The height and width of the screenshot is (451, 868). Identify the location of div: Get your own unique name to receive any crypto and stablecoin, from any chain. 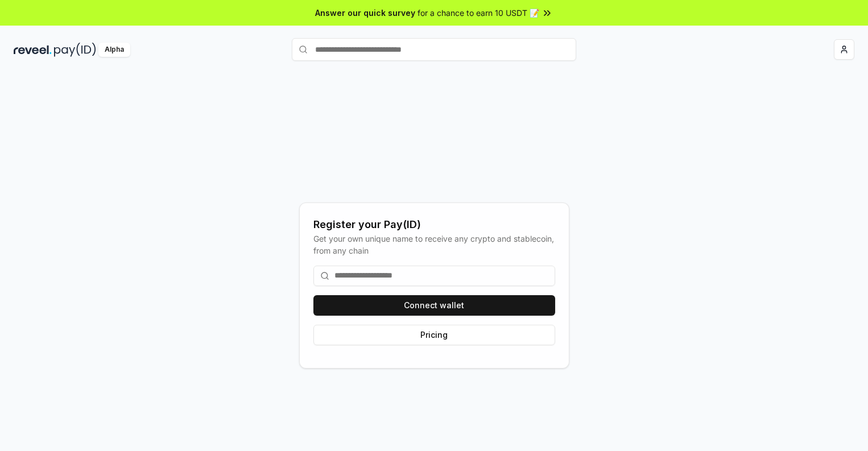
(434, 244).